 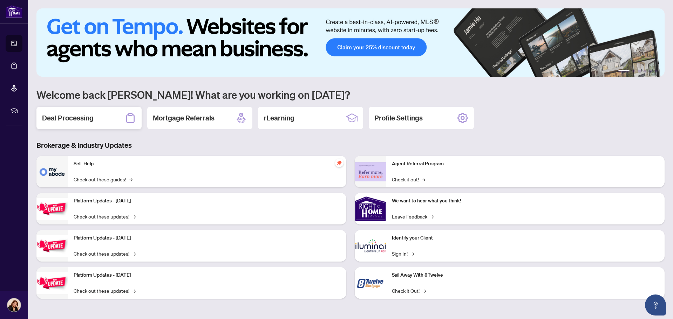 I want to click on a: Sign In!→, so click(x=403, y=254).